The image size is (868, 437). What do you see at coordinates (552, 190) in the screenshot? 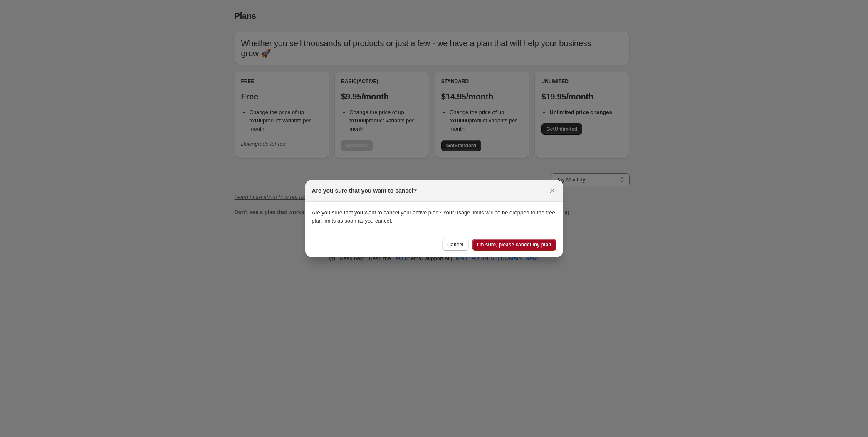
I see `button: Close` at bounding box center [552, 190].